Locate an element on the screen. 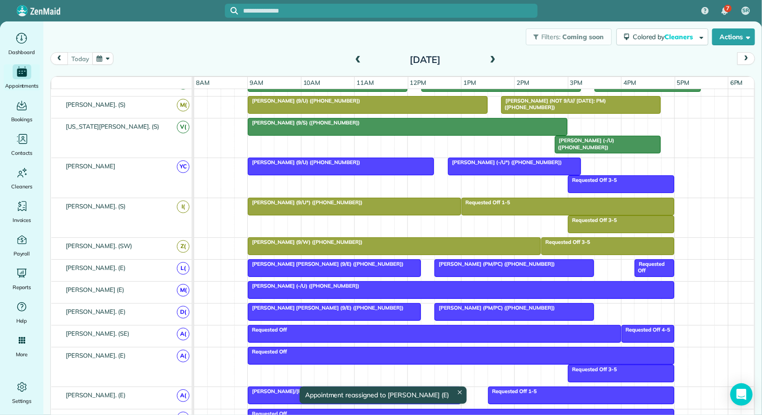  button: Colored byCleaners is located at coordinates (662, 37).